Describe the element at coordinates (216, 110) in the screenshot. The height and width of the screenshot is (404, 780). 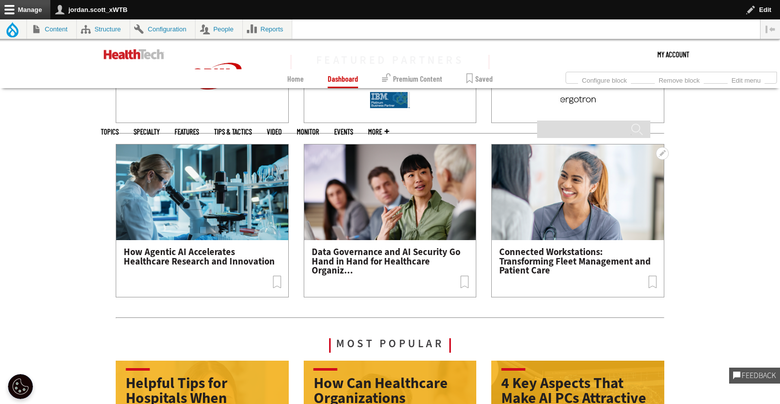
I see `a: CDW` at that location.